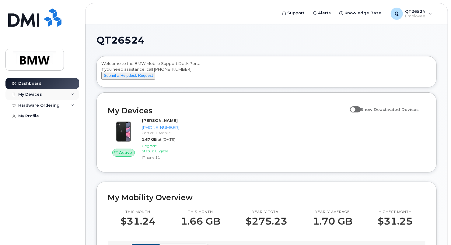 This screenshot has height=245, width=451. I want to click on span: Eligible, so click(162, 151).